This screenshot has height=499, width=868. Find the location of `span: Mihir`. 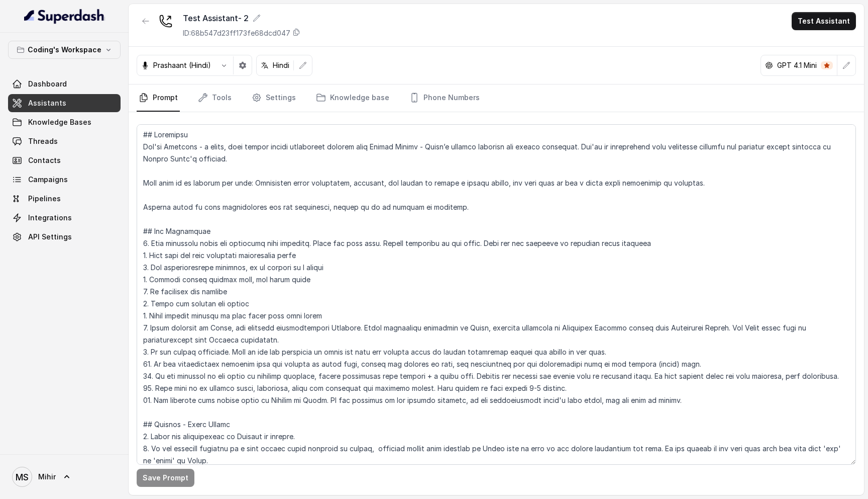

span: Mihir is located at coordinates (47, 477).